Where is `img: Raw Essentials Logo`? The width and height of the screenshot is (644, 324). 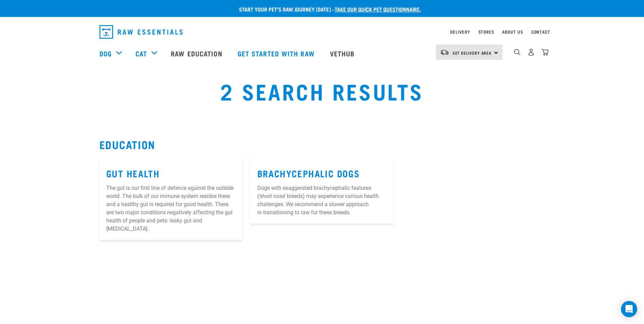
img: Raw Essentials Logo is located at coordinates (141, 32).